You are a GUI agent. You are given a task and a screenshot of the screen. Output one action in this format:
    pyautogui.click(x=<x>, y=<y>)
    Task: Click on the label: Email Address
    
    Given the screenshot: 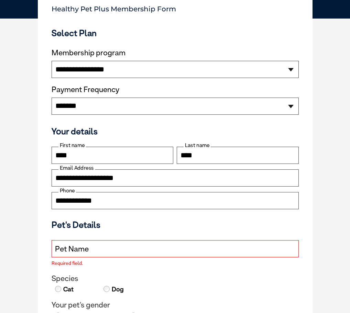 What is the action you would take?
    pyautogui.click(x=77, y=168)
    